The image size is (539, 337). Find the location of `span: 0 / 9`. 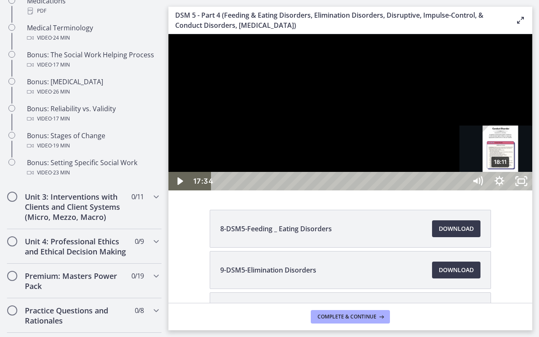

span: 0 / 9 is located at coordinates (139, 241).